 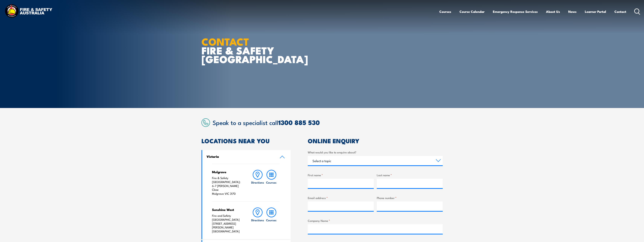 What do you see at coordinates (515, 11) in the screenshot?
I see `a: Emergency Response Services` at bounding box center [515, 11].